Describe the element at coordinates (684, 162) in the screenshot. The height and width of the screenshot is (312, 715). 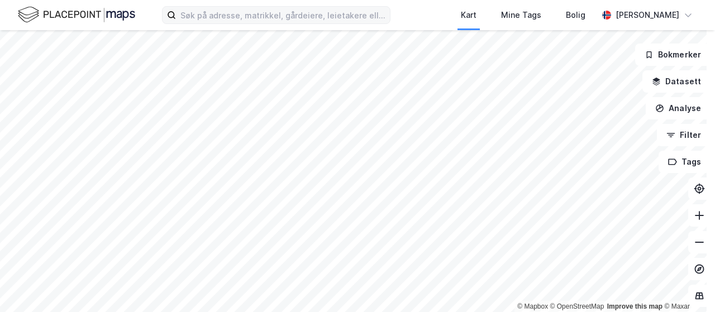
I see `button: Tags` at that location.